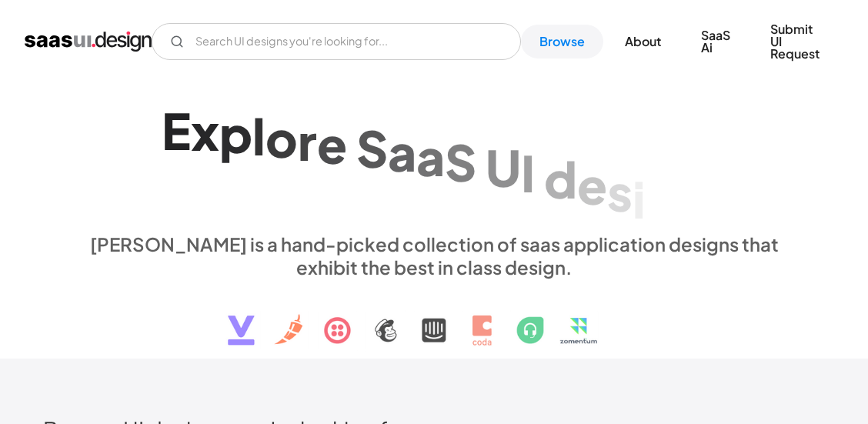 Image resolution: width=868 pixels, height=424 pixels. What do you see at coordinates (797, 42) in the screenshot?
I see `a: Submit UI Request` at bounding box center [797, 42].